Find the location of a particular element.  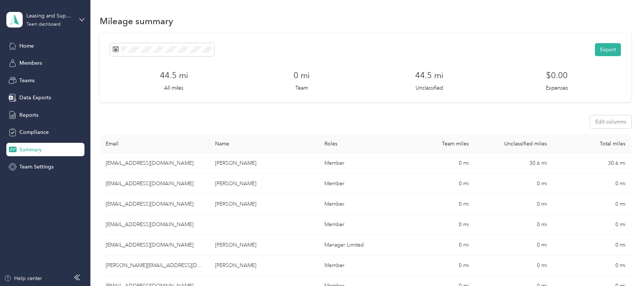

p: Team is located at coordinates (301, 88).